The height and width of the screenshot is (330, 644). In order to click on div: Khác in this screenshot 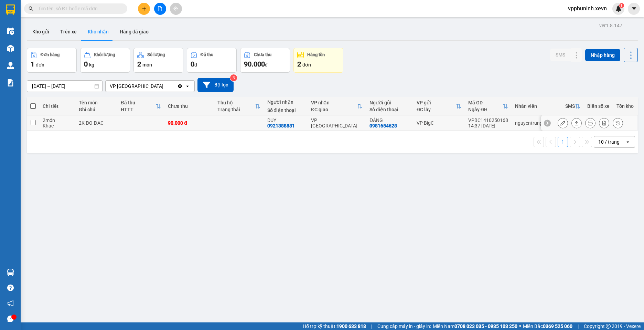, I will do `click(57, 126)`.